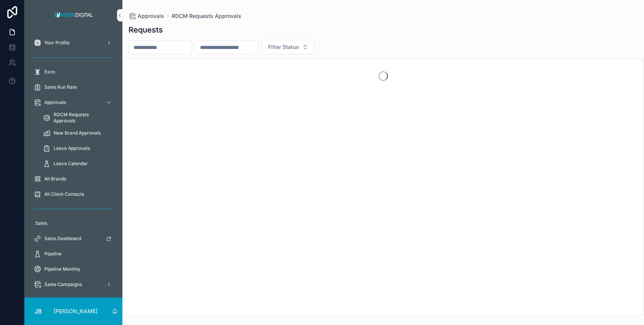 The width and height of the screenshot is (644, 325). Describe the element at coordinates (72, 148) in the screenshot. I see `span: Leave Approvals` at that location.